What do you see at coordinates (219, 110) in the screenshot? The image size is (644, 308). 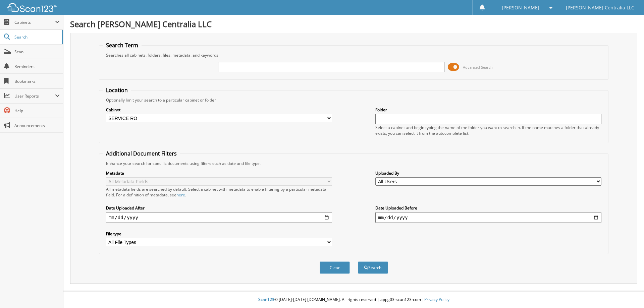 I see `label: Cabinet` at bounding box center [219, 110].